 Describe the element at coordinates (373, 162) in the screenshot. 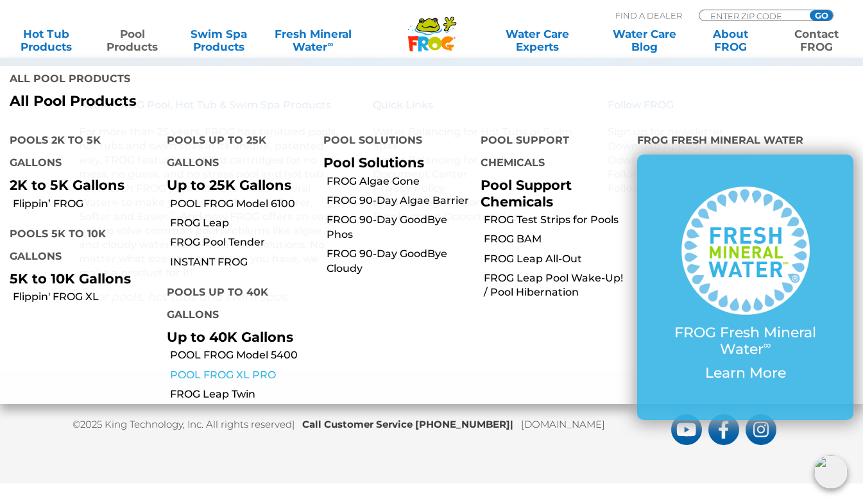

I see `a: Pool Solutions` at that location.